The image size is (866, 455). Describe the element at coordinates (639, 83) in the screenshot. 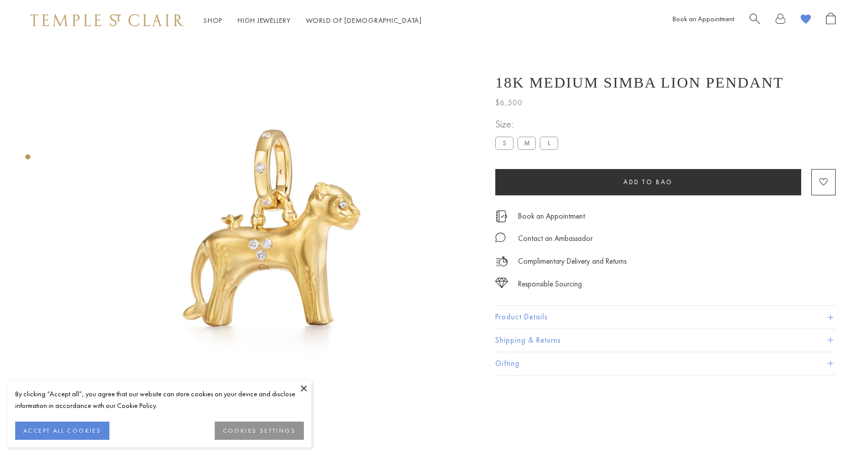

I see `h1: 18K Medium Simba Lion Pendant` at that location.